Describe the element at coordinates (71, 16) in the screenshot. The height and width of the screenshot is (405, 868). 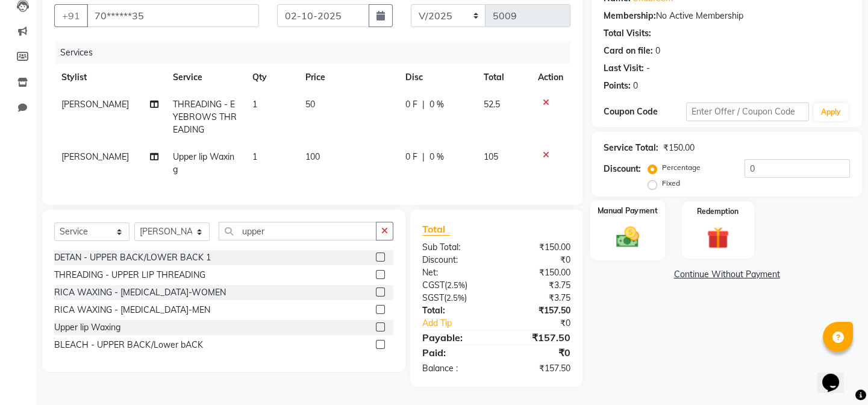
I see `button: +91` at that location.